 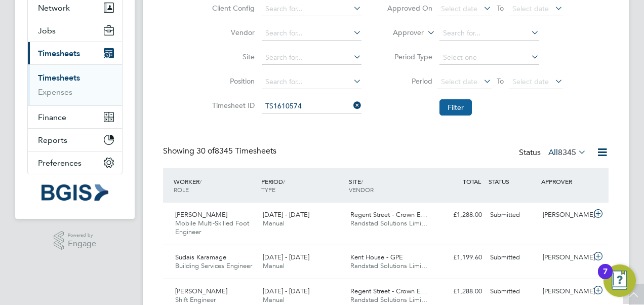 What do you see at coordinates (195, 299) in the screenshot?
I see `span: Shift Engineer` at bounding box center [195, 299].